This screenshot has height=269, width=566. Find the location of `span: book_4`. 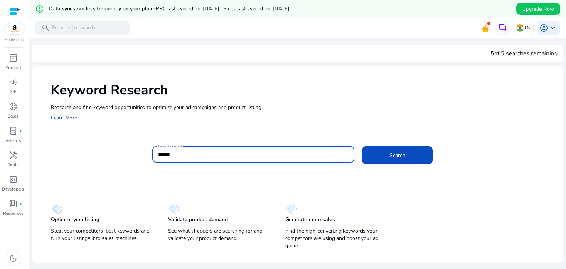

span: book_4 is located at coordinates (13, 204).